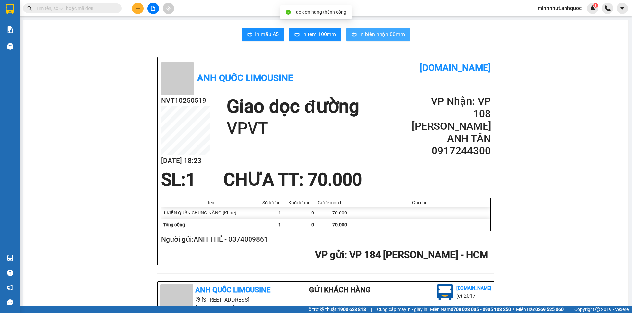 The image size is (632, 313). I want to click on b: Gửi khách hàng, so click(339, 290).